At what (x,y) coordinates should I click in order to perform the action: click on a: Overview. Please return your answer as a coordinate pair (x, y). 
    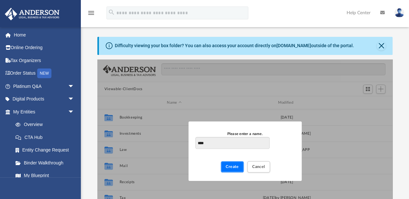
    Looking at the image, I should click on (47, 125).